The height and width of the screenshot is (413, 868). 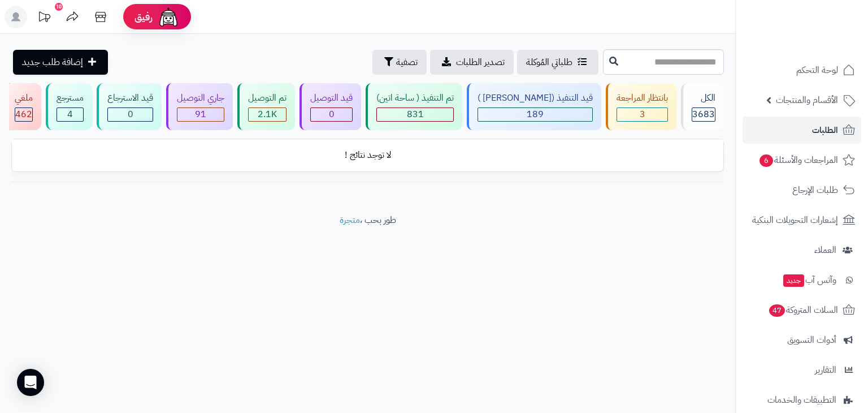 I want to click on img: logo-2.png, so click(x=824, y=41).